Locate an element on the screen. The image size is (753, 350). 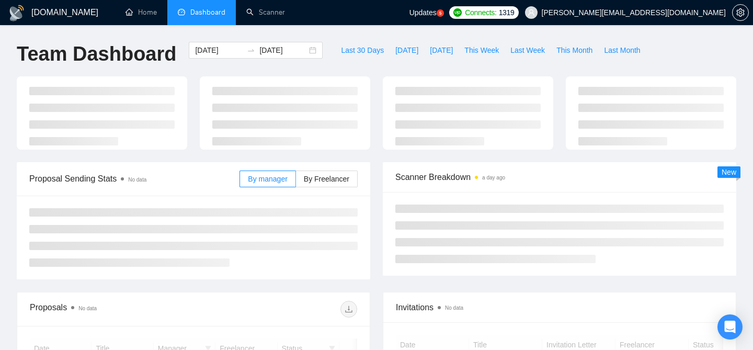
div: Open Intercom Messenger is located at coordinates (730, 327).